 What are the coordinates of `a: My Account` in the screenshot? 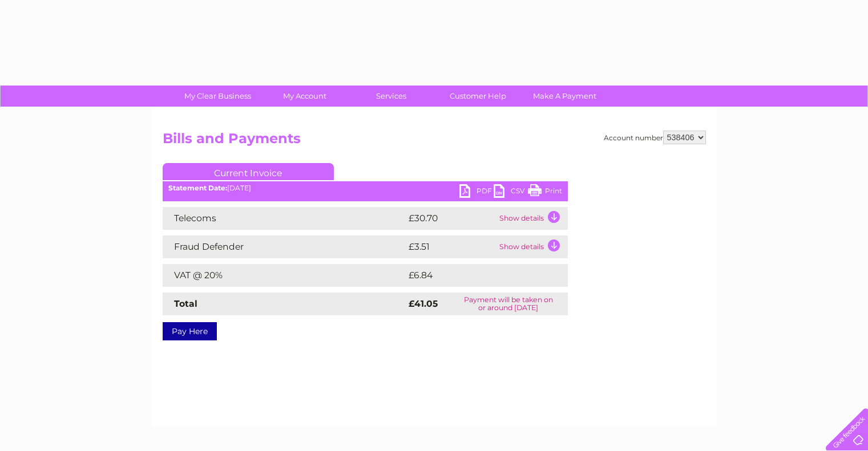 It's located at (304, 96).